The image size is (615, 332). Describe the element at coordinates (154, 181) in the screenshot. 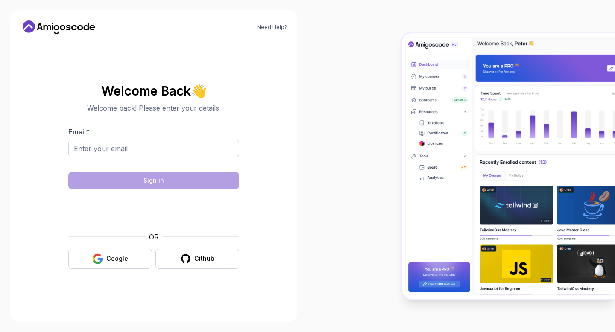

I see `div: Sign in` at that location.